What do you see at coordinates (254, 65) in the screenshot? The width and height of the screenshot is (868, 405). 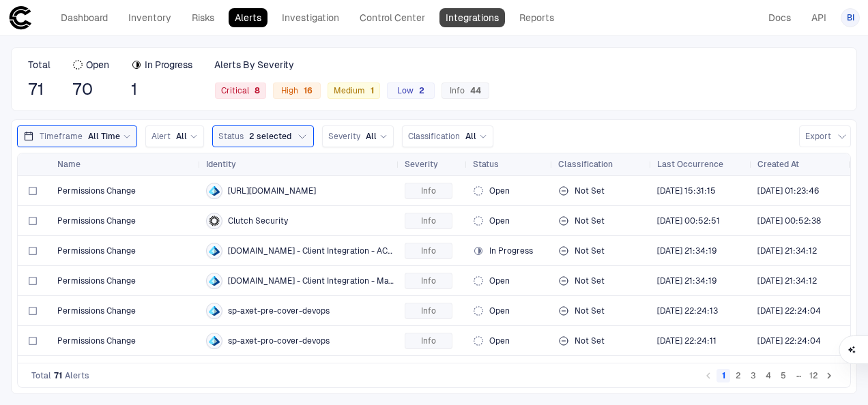 I see `span: Alerts By Severity` at bounding box center [254, 65].